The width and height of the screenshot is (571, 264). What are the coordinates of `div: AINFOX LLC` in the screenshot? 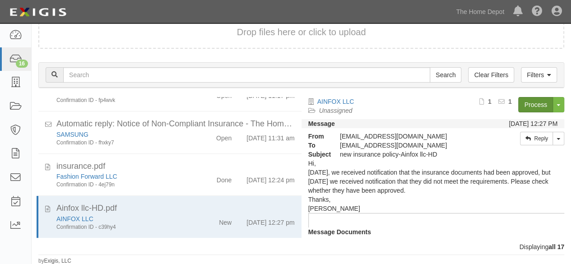 It's located at (123, 219).